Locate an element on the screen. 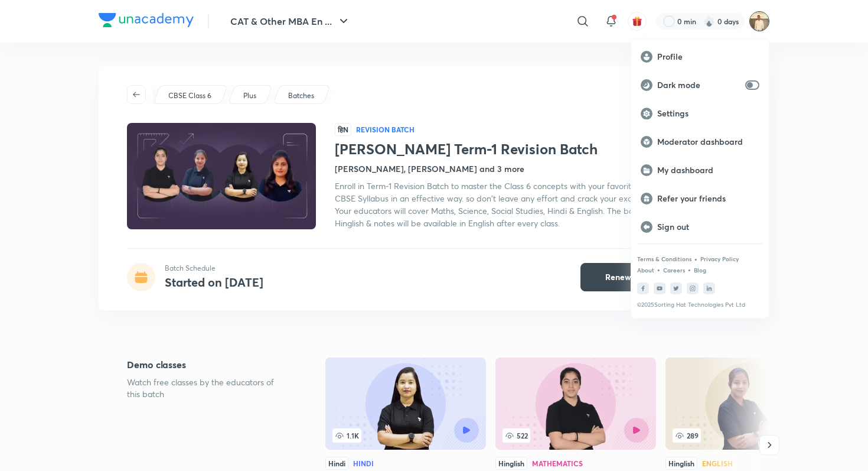 This screenshot has height=471, width=868. p: Refer your friends is located at coordinates (708, 199).